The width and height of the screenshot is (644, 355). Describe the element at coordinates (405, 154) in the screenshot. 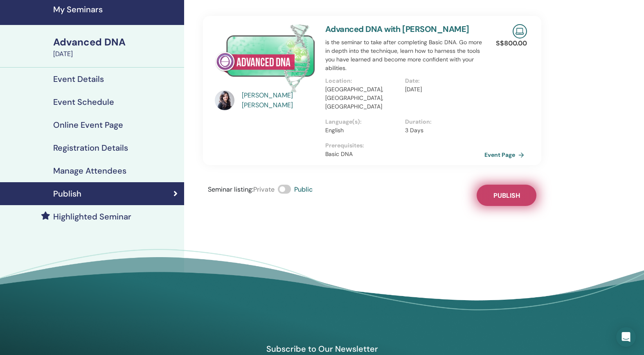

I see `p: Basic DNA` at that location.